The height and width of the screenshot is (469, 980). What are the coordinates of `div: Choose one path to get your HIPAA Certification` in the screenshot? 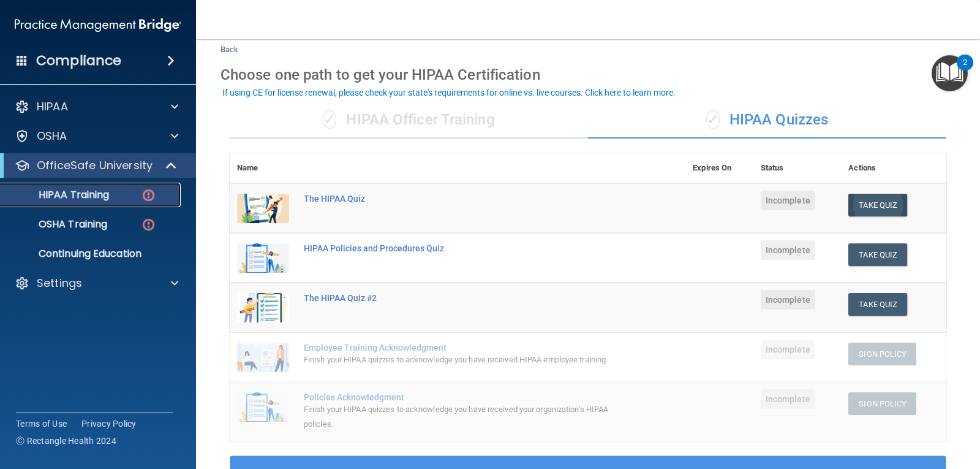 It's located at (588, 75).